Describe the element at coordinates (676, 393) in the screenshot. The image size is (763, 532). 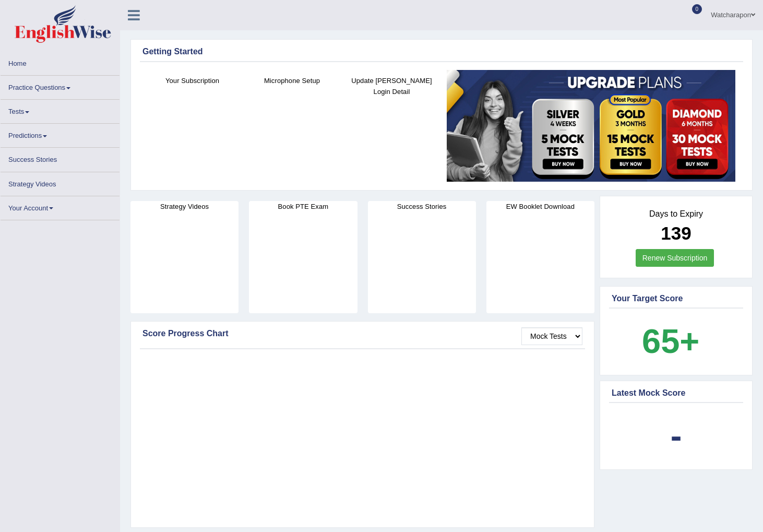
I see `div: Latest Mock Score` at that location.